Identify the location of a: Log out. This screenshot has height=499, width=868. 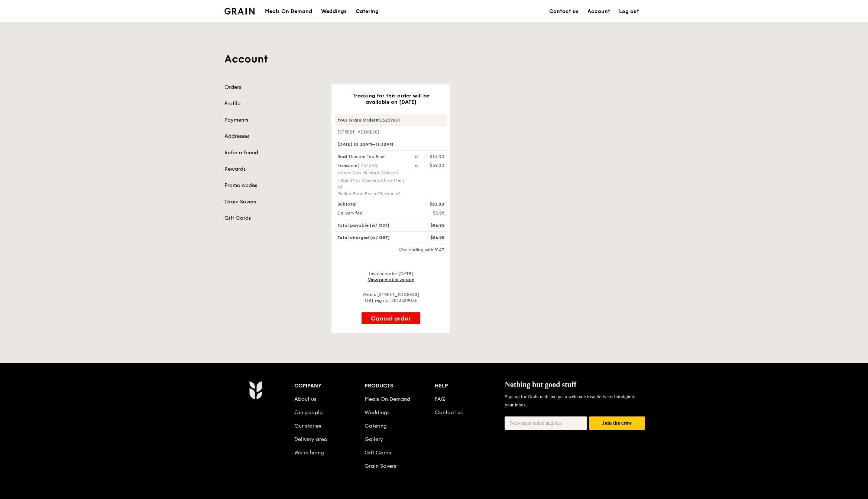
(629, 11).